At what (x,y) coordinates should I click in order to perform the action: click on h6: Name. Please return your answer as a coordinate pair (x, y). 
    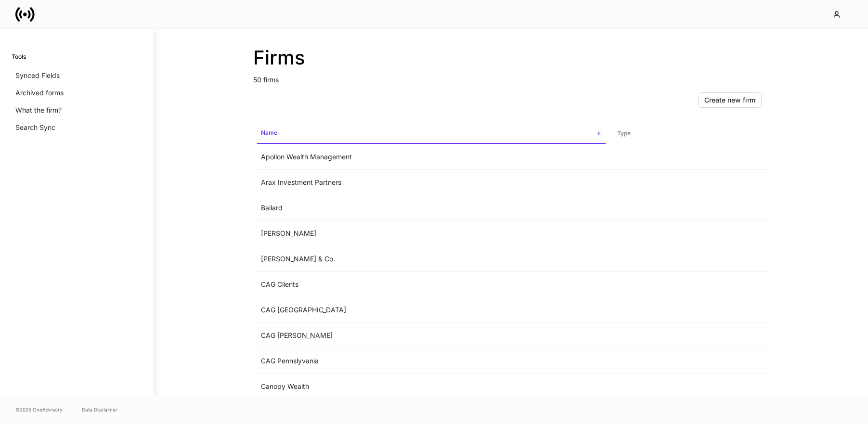
    Looking at the image, I should click on (269, 133).